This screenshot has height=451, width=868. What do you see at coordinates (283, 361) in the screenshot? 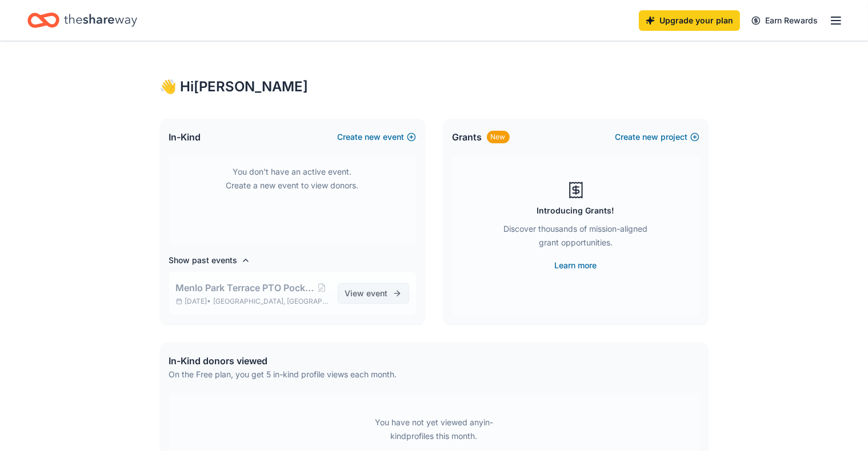
I see `div: In-Kind donors viewed` at bounding box center [283, 361].